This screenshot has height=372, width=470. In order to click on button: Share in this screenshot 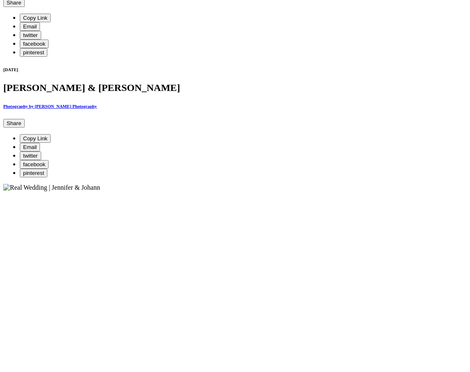, I will do `click(14, 123)`.